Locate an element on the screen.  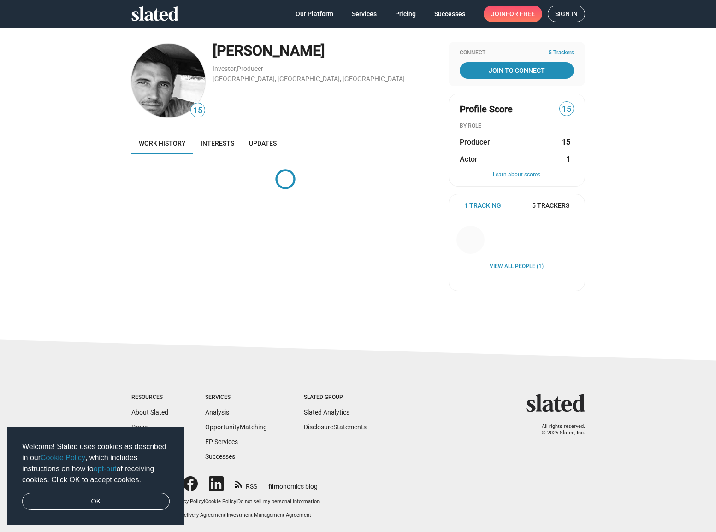
strong: 1 is located at coordinates (568, 159).